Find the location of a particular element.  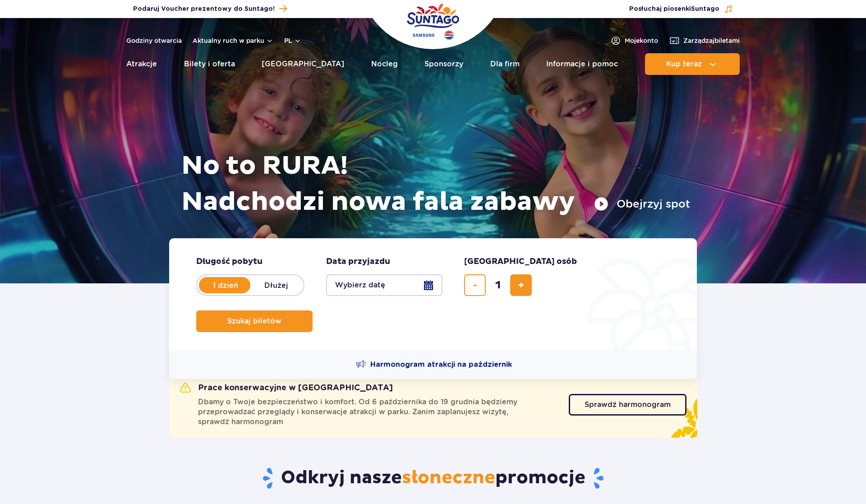

span: Podaruj Voucher prezentowy do Suntago! is located at coordinates (204, 9).